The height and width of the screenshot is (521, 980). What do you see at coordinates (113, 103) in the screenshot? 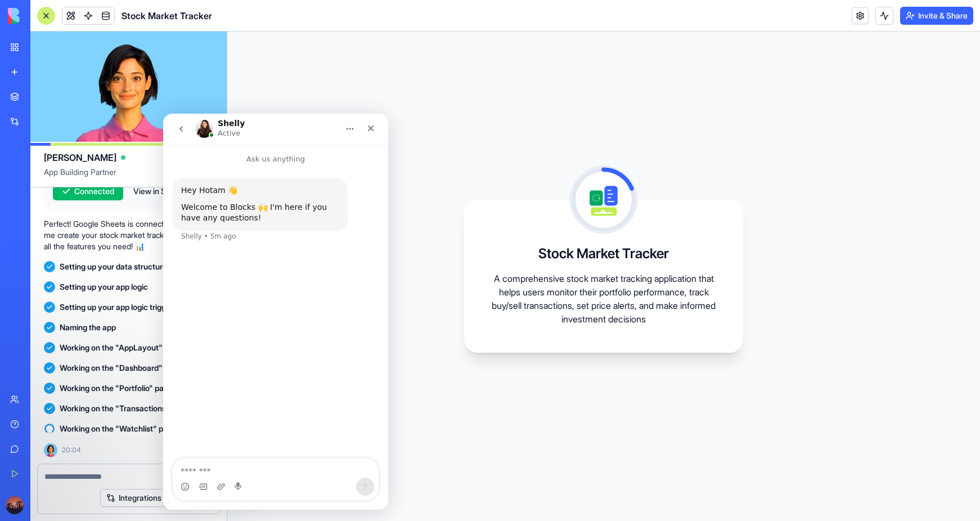
I see `div: Shelly says…` at bounding box center [113, 103].